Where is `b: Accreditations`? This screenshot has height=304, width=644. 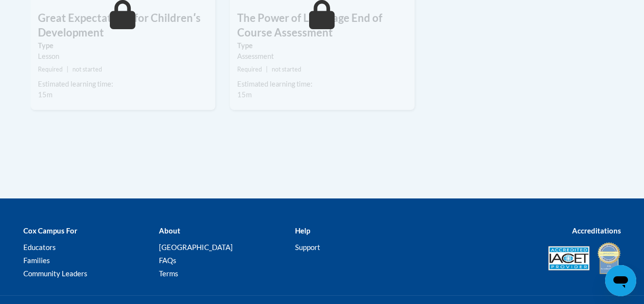 b: Accreditations is located at coordinates (596, 231).